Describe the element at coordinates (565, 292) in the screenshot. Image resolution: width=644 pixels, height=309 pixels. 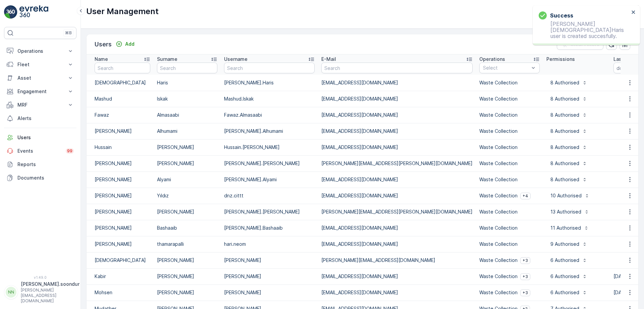
I see `p: 6 Authorised` at that location.